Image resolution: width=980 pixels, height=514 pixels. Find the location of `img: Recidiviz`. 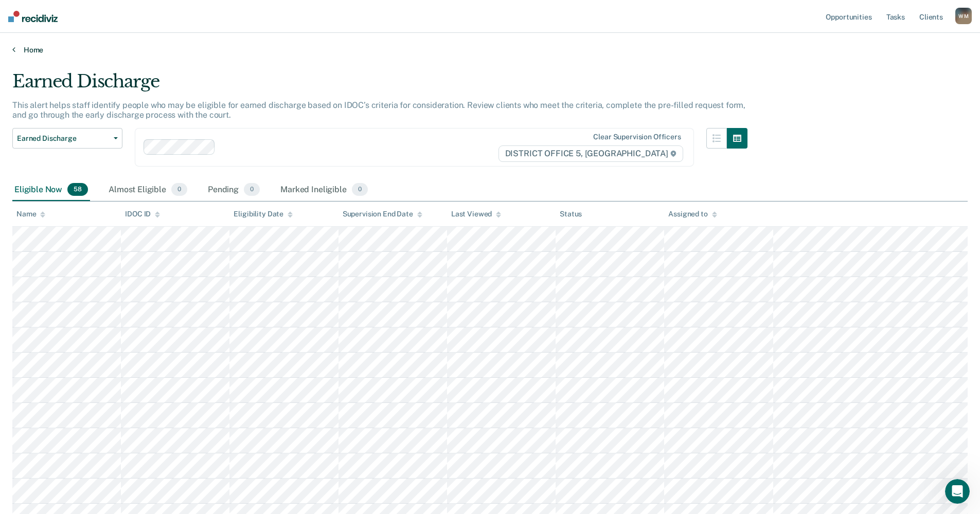

img: Recidiviz is located at coordinates (33, 16).